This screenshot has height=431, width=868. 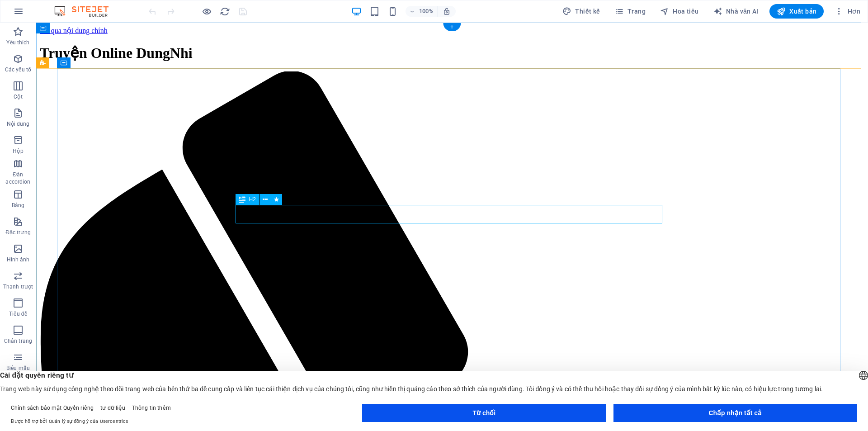 What do you see at coordinates (18, 314) in the screenshot?
I see `font: Tiêu đề` at bounding box center [18, 314].